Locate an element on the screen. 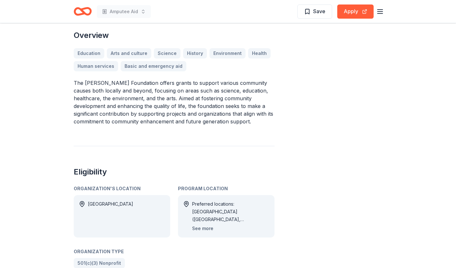  span: Save is located at coordinates (319, 11).